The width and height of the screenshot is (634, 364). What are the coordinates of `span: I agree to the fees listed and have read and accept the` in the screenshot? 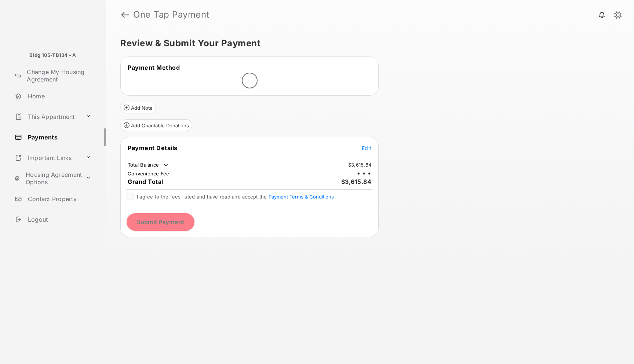 It's located at (235, 197).